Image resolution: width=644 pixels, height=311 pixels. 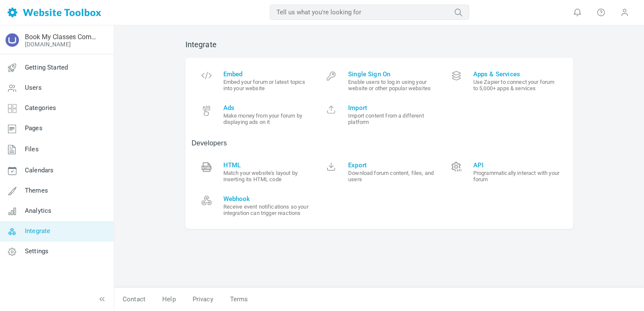 I want to click on span: Apps & Services, so click(x=517, y=74).